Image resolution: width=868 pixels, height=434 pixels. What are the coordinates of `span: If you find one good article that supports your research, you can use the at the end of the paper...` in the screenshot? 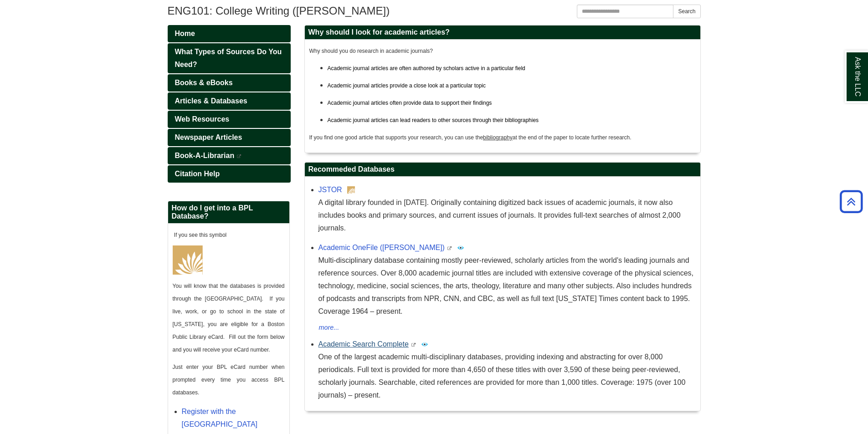 It's located at (470, 138).